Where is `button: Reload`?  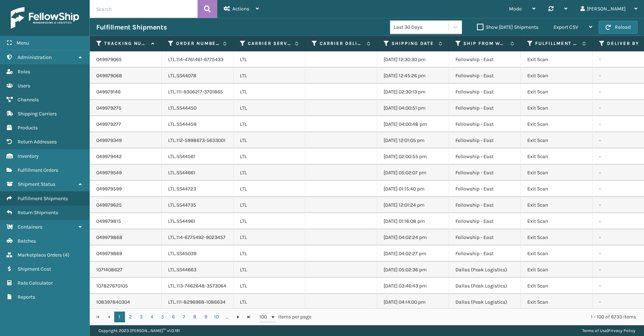 button: Reload is located at coordinates (618, 27).